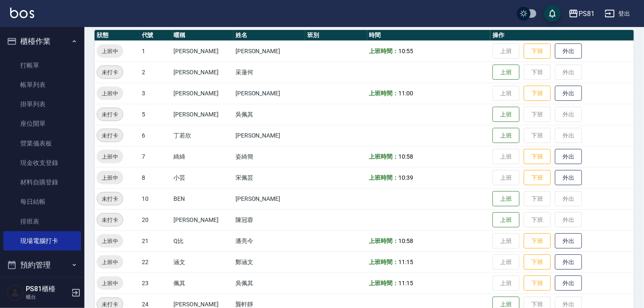 The width and height of the screenshot is (644, 308). I want to click on img: Logo, so click(22, 12).